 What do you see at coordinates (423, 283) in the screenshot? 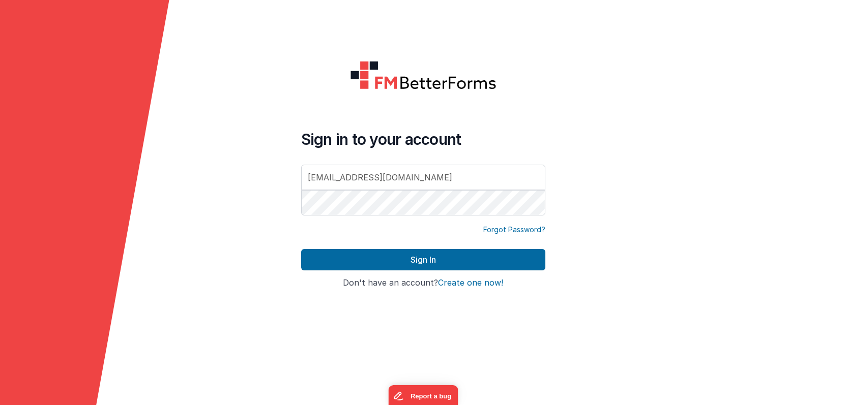
I see `h4: Don't have an account?` at bounding box center [423, 283].